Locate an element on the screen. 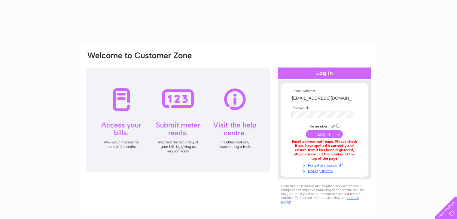  th: Email Address: is located at coordinates (325, 91).